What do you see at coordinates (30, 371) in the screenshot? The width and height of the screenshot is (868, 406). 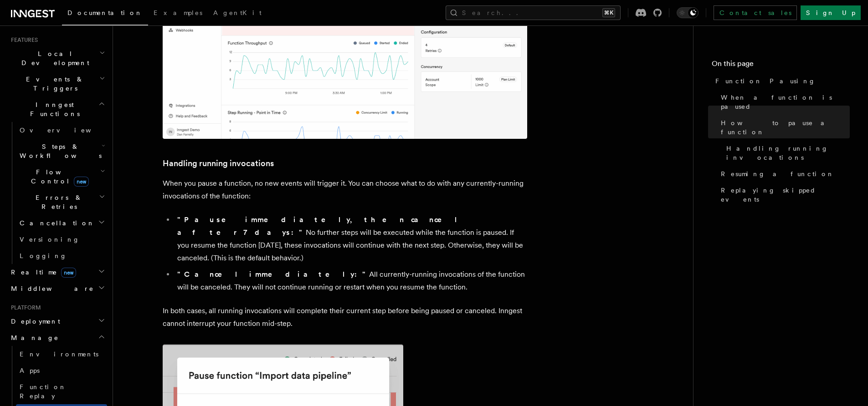 I see `span: Apps` at bounding box center [30, 371].